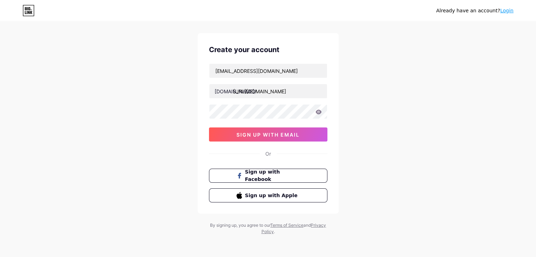 Image resolution: width=536 pixels, height=257 pixels. I want to click on button: sign up with email, so click(268, 135).